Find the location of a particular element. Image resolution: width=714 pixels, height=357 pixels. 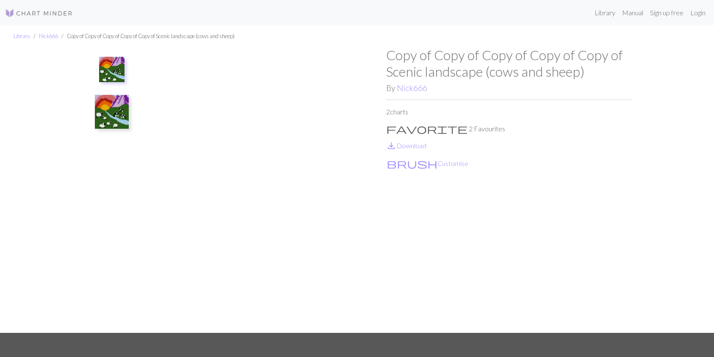

a: Login is located at coordinates (698, 13).